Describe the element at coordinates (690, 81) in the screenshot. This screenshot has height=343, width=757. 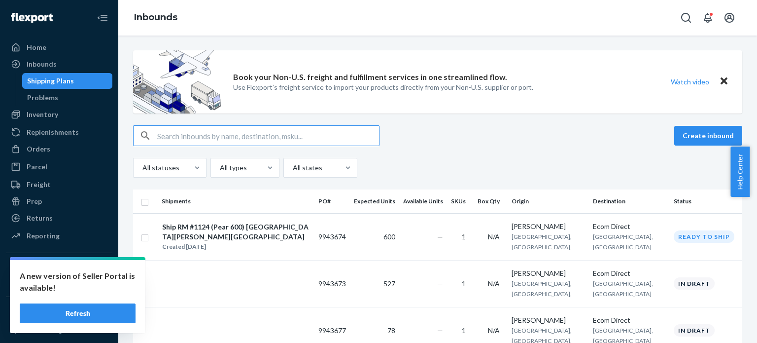
I see `button: Watch video` at that location.